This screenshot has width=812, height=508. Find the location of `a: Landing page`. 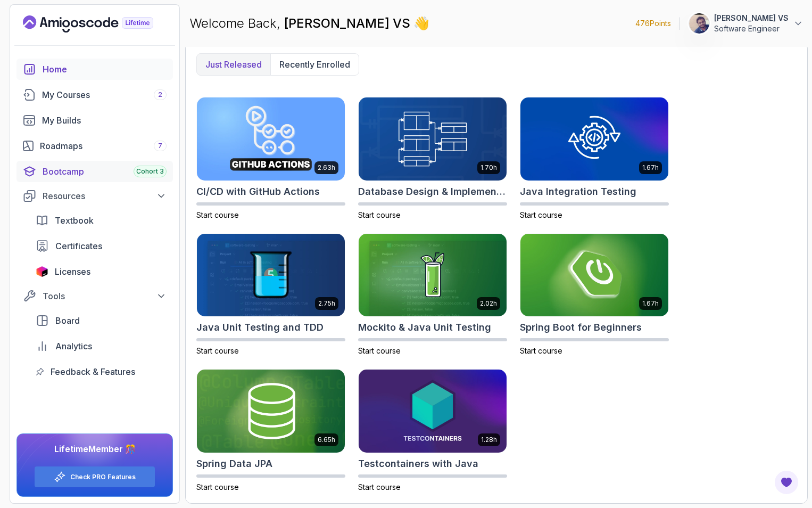

a: Landing page is located at coordinates (100, 24).